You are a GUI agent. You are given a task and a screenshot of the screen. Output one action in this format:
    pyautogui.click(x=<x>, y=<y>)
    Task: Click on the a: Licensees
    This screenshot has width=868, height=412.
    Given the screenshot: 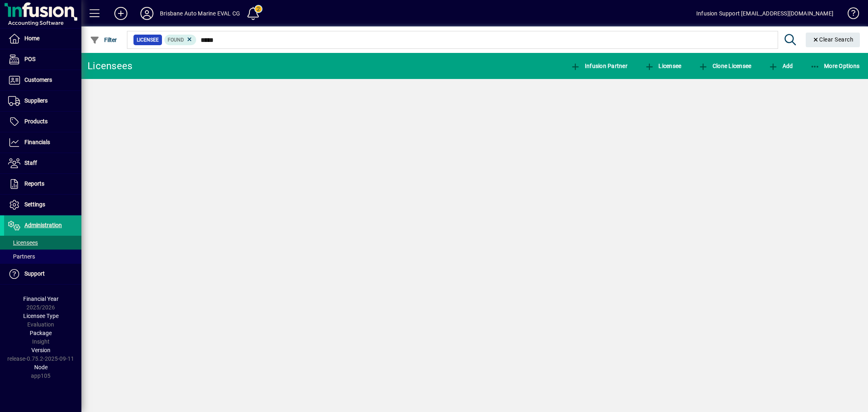 What is the action you would take?
    pyautogui.click(x=43, y=242)
    